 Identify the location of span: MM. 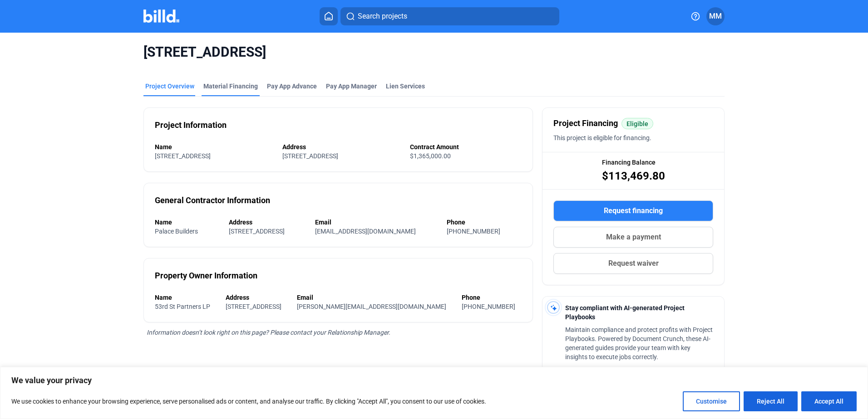
(715, 17).